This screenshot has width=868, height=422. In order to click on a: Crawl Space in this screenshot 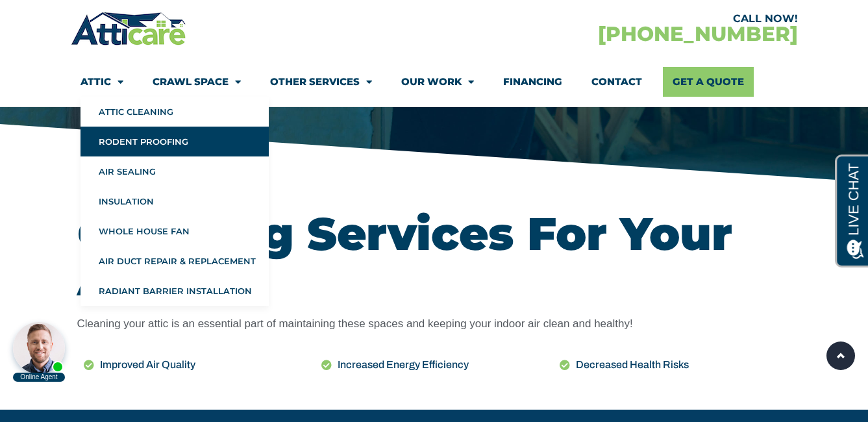, I will do `click(197, 82)`.